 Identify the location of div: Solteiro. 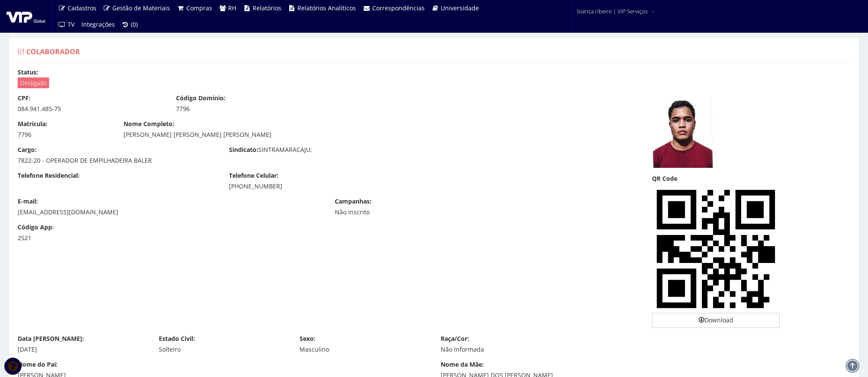
(223, 350).